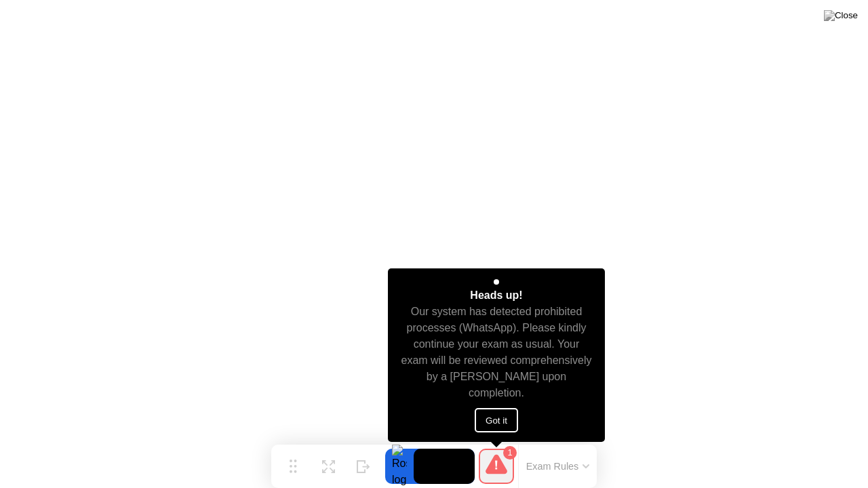 This screenshot has width=868, height=488. What do you see at coordinates (558, 466) in the screenshot?
I see `button: Exam Rules` at bounding box center [558, 466].